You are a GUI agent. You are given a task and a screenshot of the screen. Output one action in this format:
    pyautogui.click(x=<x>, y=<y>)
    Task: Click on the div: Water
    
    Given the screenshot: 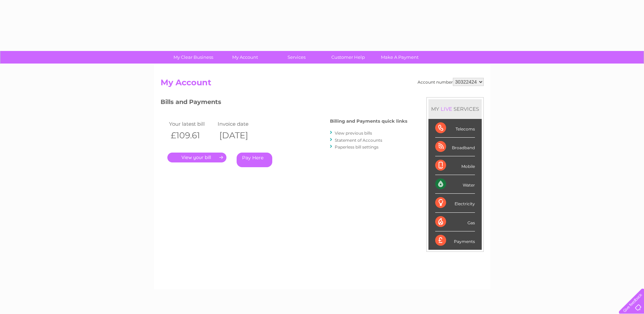 What is the action you would take?
    pyautogui.click(x=455, y=185)
    